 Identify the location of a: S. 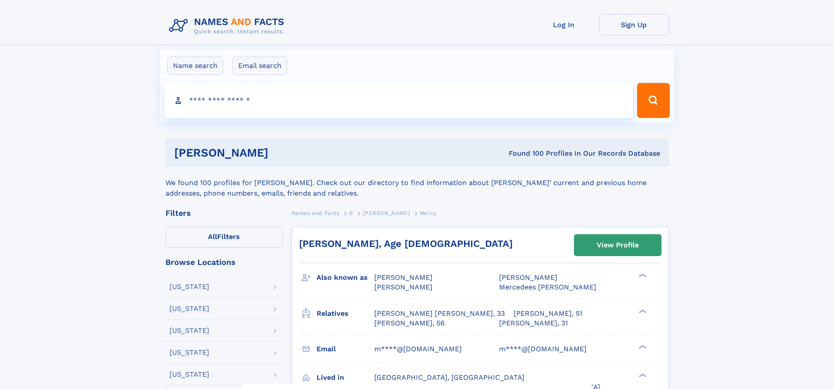
(351, 212).